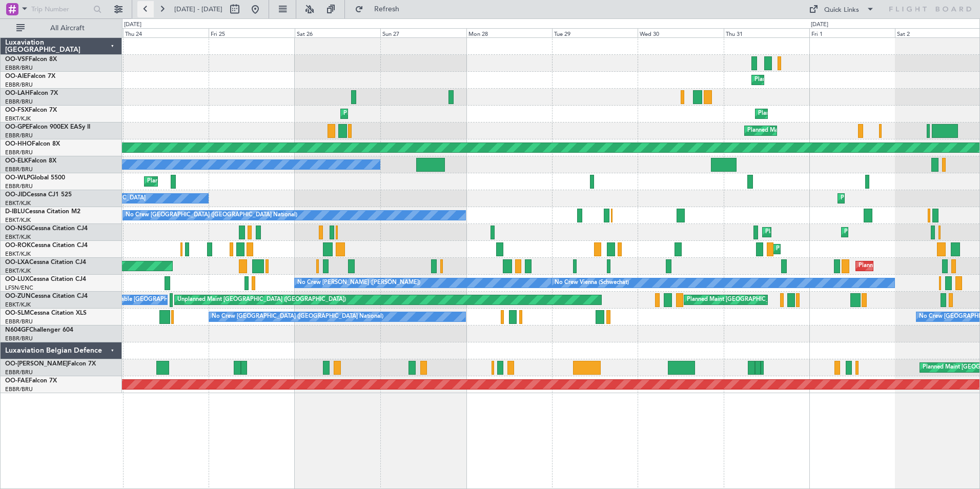 The image size is (980, 489). I want to click on span: OO-SLM, so click(17, 313).